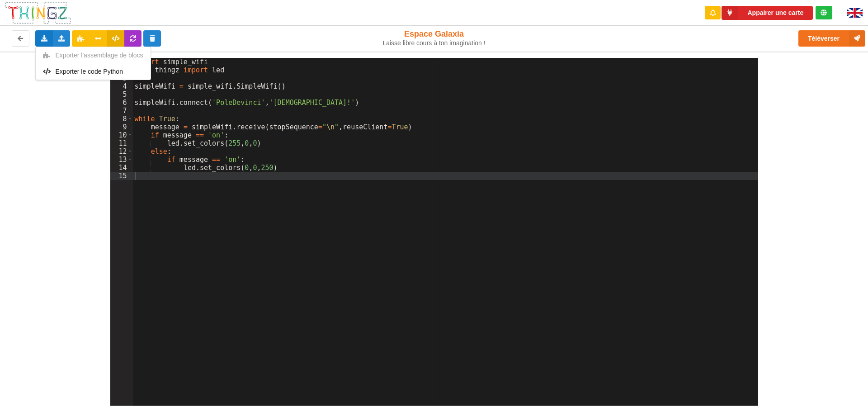 The height and width of the screenshot is (412, 868). I want to click on div: 15, so click(122, 176).